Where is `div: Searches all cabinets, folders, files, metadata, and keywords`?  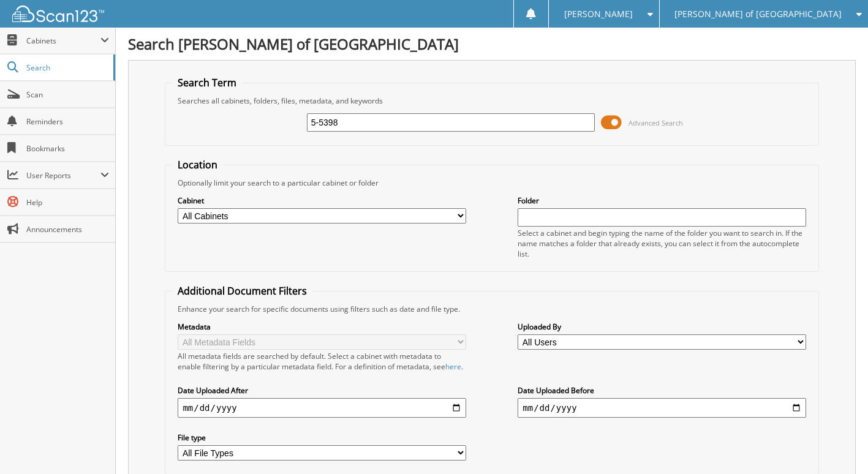
div: Searches all cabinets, folders, files, metadata, and keywords is located at coordinates (491, 101).